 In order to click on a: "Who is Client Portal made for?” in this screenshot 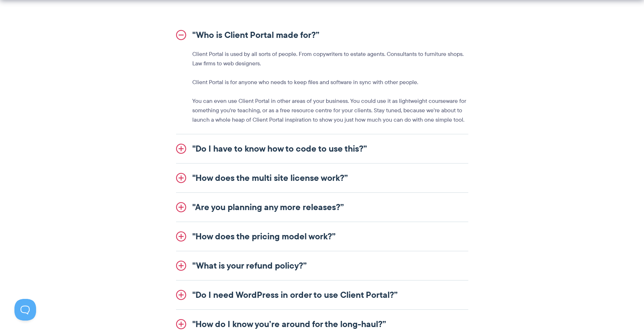, I will do `click(322, 35)`.